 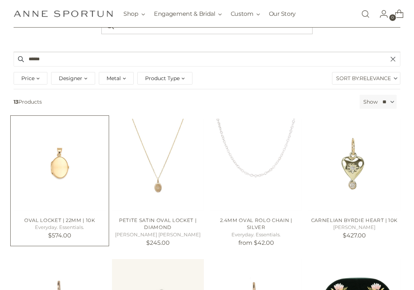 What do you see at coordinates (60, 235) in the screenshot?
I see `span: $574.00` at bounding box center [60, 235].